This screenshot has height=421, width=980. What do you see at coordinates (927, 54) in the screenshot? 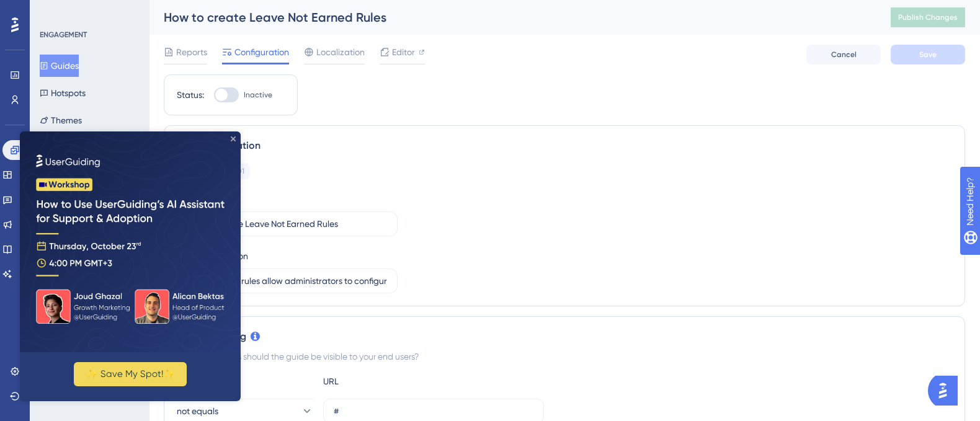
I see `span: Save` at bounding box center [927, 54].